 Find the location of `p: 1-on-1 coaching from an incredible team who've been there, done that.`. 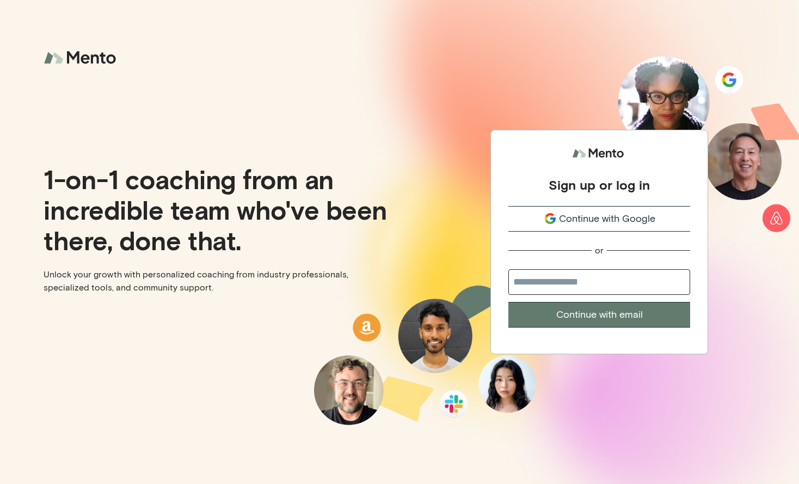

p: 1-on-1 coaching from an incredible team who've been there, done that. is located at coordinates (217, 209).